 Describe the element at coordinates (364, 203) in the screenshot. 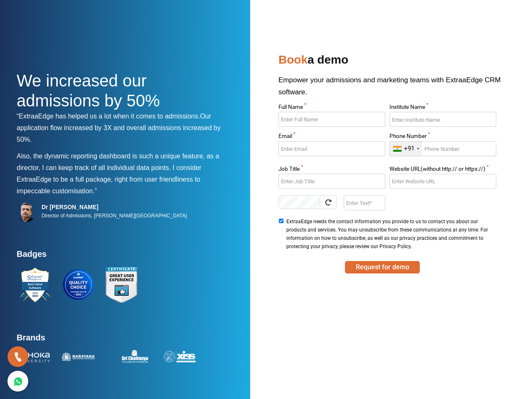

I see `input: Enter Text` at that location.